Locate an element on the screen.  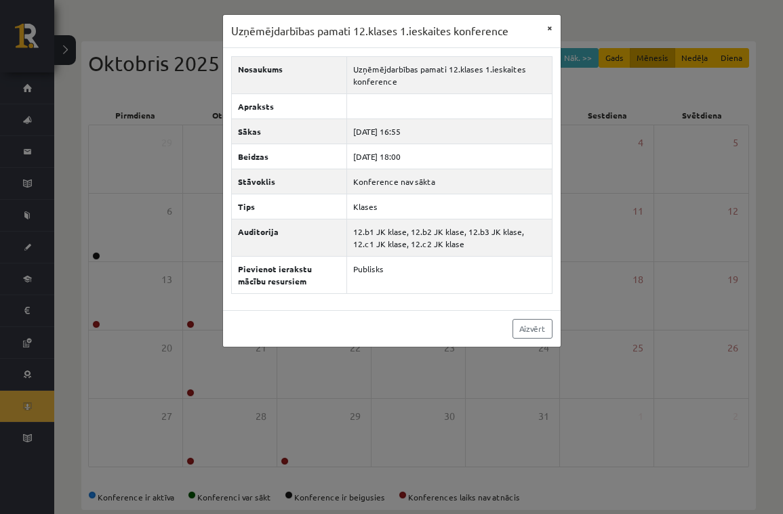
th: Apraksts is located at coordinates (289, 106).